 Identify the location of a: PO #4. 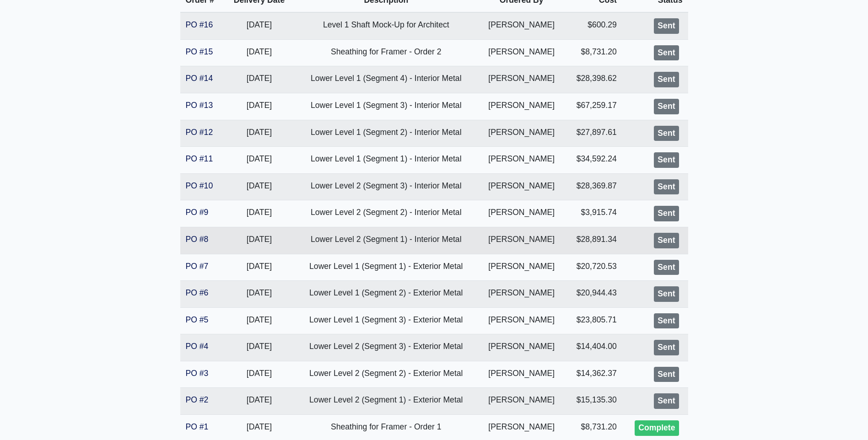
(197, 346).